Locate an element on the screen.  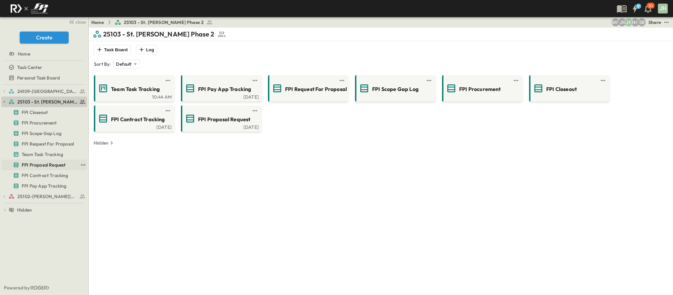
p: Hidden is located at coordinates (101, 143).